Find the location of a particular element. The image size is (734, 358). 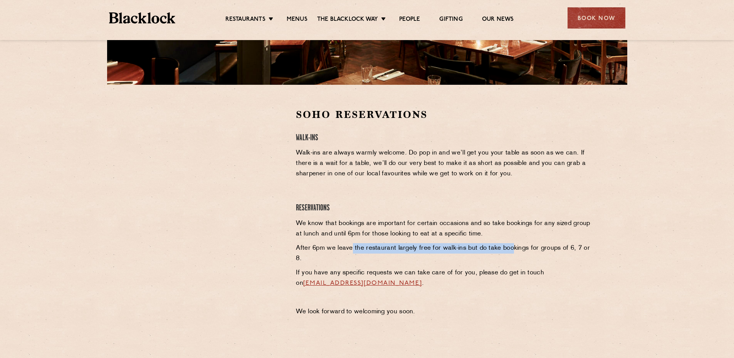

h2: Soho Reservations is located at coordinates (443, 114).